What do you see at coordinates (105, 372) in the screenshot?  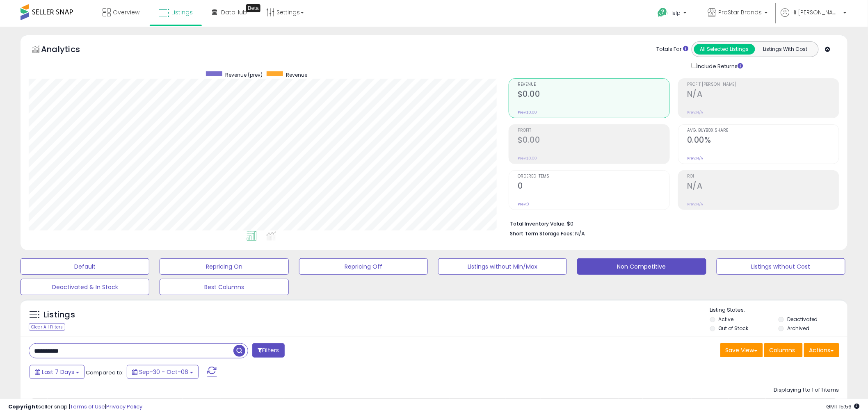 I see `span: Compared to:` at bounding box center [105, 372].